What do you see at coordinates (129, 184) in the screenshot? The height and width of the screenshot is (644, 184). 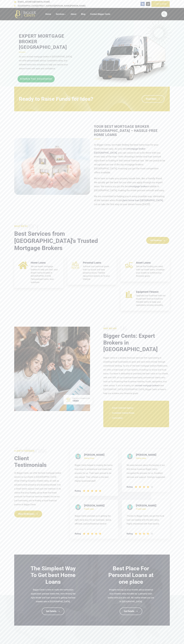 I see `p: We’re here to make your journey hassle-free, like a friendly friend. We quickly get the best for ...` at bounding box center [129, 184].